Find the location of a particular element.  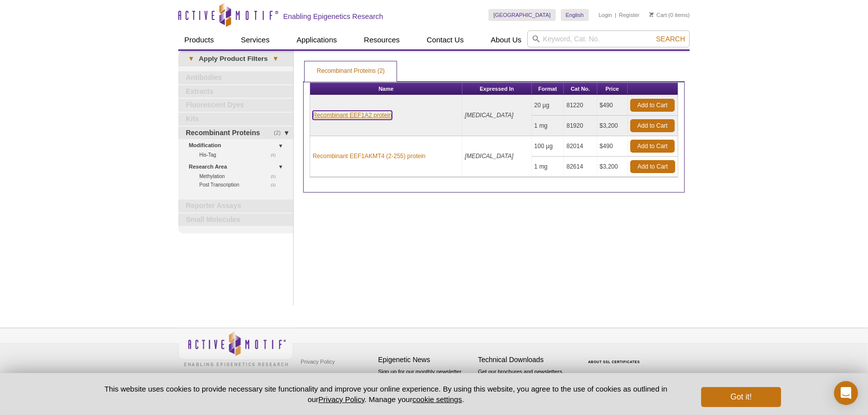

a: Fluorescent Dyes is located at coordinates (235, 105).